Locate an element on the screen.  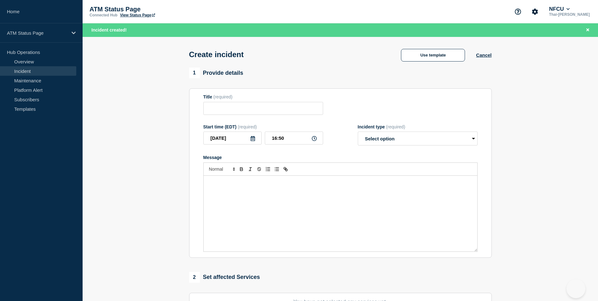
input: YYYY-MM-DD is located at coordinates (233, 138).